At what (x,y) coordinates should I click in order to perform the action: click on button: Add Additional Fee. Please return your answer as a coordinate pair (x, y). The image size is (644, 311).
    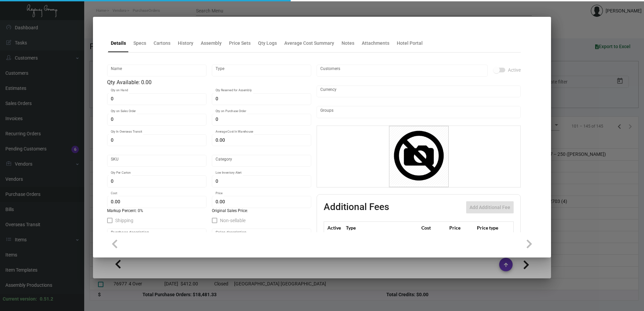
    Looking at the image, I should click on (489, 208).